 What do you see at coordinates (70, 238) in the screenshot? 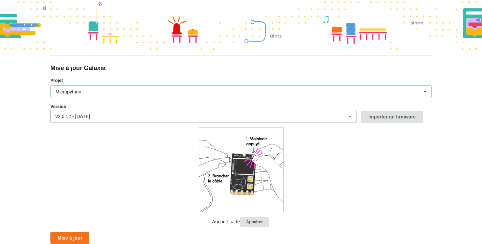
I see `button: Mise à jour` at bounding box center [70, 238].